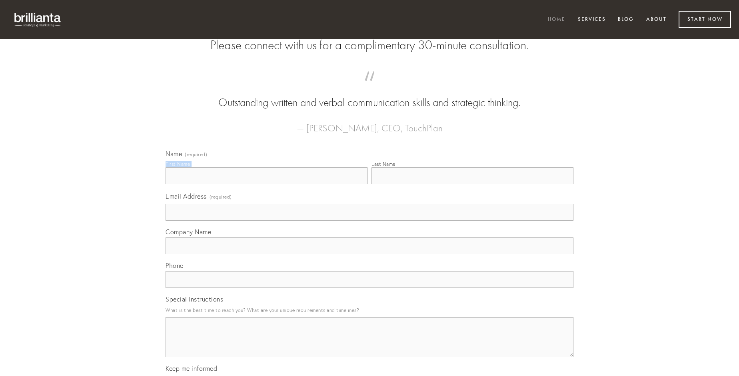  I want to click on p: What is the best time to reach you? What are your unique requirements and timelines?, so click(370, 310).